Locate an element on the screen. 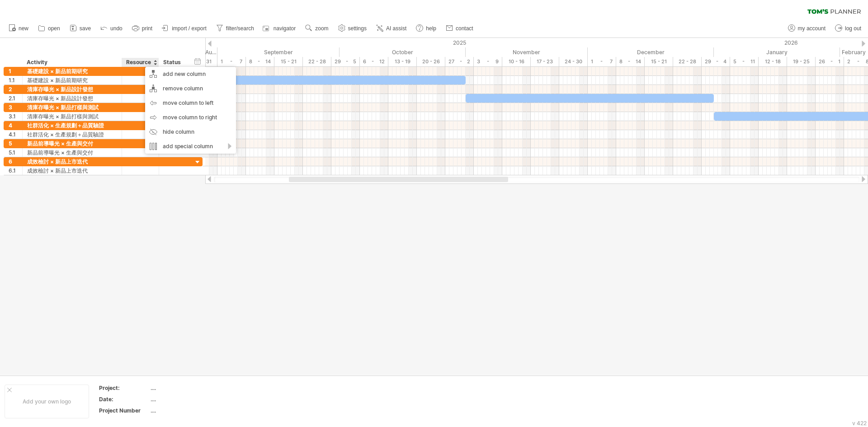 This screenshot has height=427, width=868. a: zoom is located at coordinates (317, 28).